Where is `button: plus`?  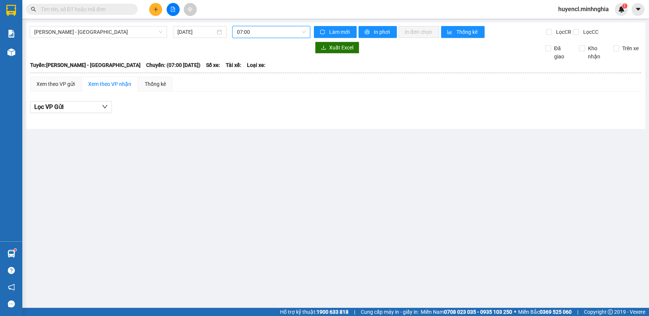
button: plus is located at coordinates (155, 9).